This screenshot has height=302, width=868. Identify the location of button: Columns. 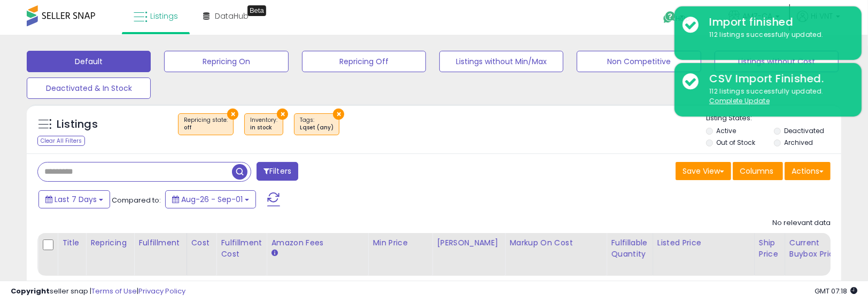
(758, 171).